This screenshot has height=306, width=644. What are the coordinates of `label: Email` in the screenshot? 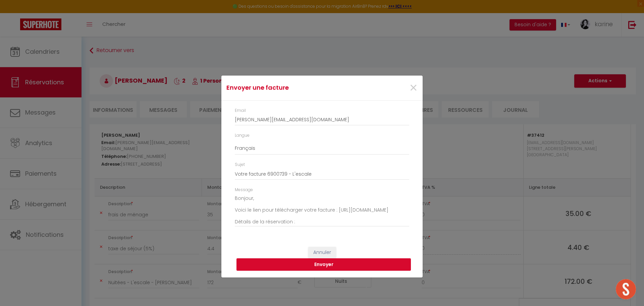 It's located at (240, 111).